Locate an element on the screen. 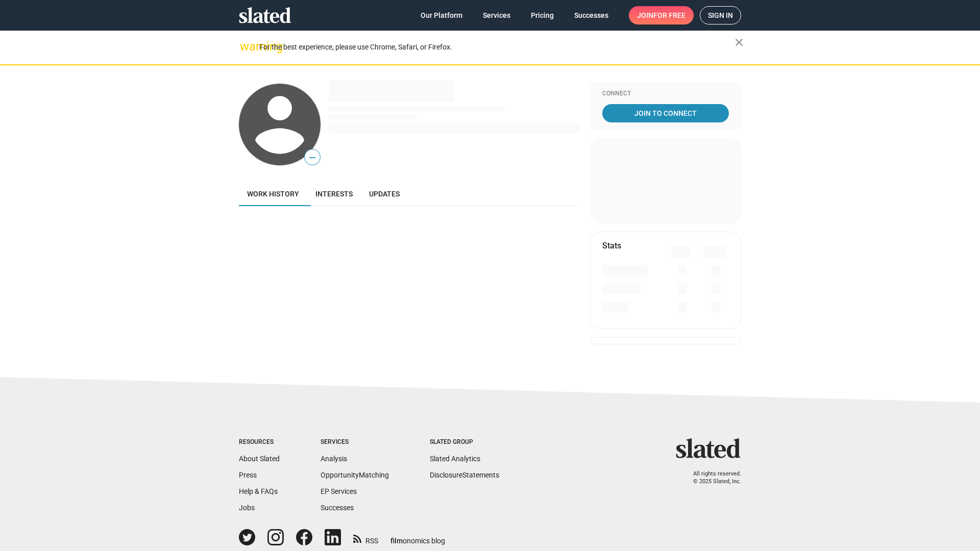 This screenshot has height=551, width=980. span: Pricing is located at coordinates (542, 15).